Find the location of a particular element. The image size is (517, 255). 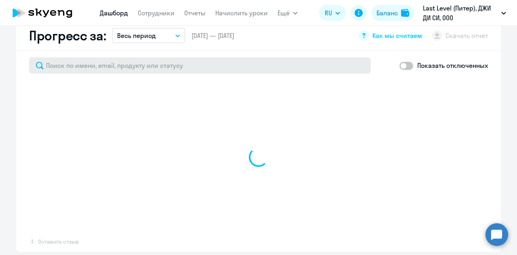

a: Дашборд is located at coordinates (114, 13).